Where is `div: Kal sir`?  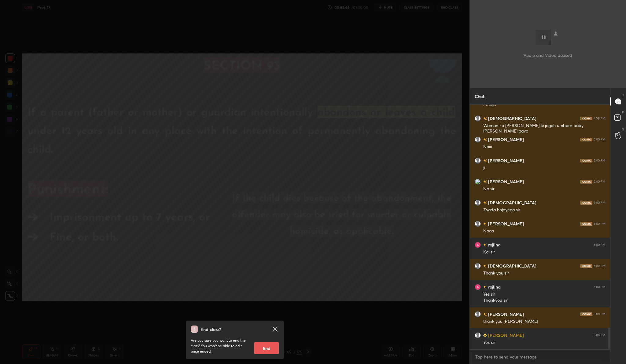 div: Kal sir is located at coordinates (544, 252).